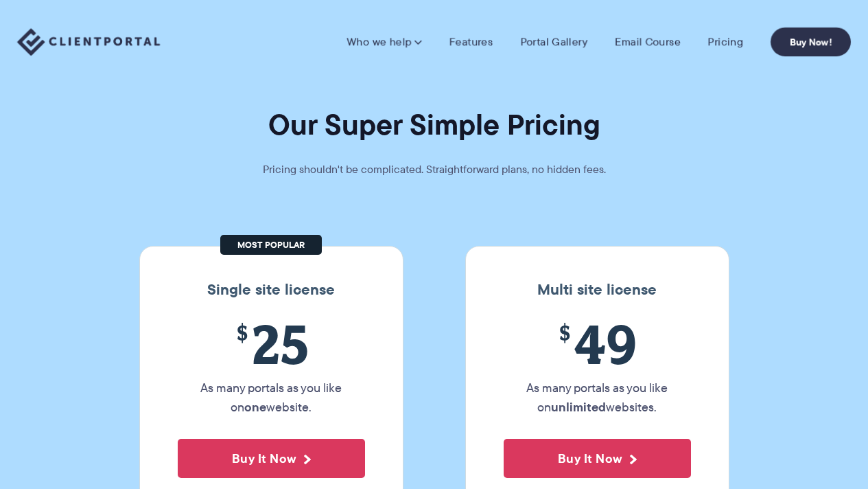 The height and width of the screenshot is (489, 868). I want to click on p: Pricing shouldn't be complicated. Straightforward plans, no hidden fees., so click(434, 169).